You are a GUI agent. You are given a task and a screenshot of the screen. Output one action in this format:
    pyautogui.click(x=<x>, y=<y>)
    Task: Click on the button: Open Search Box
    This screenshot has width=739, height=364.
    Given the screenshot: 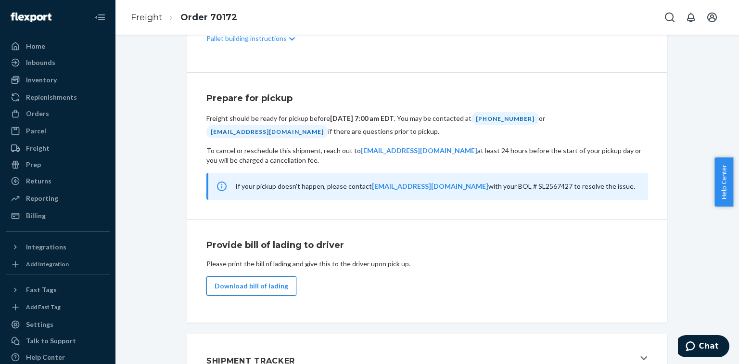 What is the action you would take?
    pyautogui.click(x=670, y=17)
    